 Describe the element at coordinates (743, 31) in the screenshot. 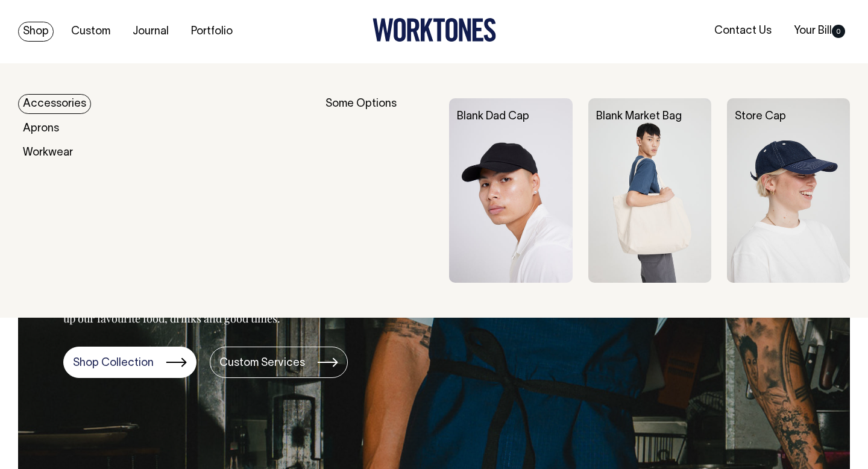

I see `a: Contact Us` at that location.